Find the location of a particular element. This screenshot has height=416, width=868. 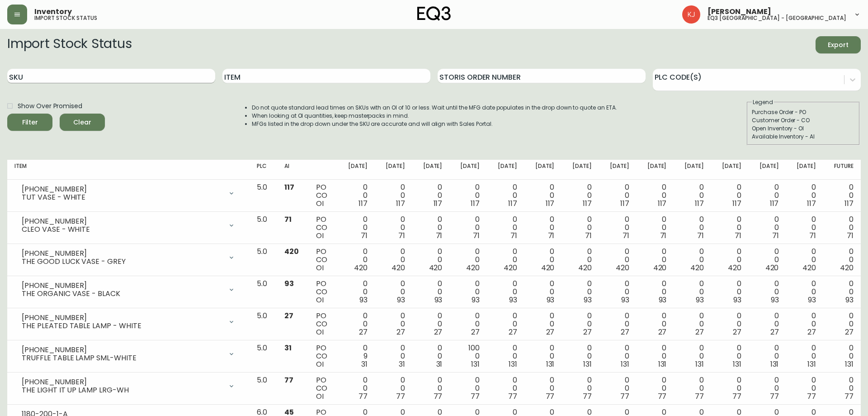

li: Do not quote standard lead times on SKUs with an OI of 10 or less. Wait until the MFG date popula... is located at coordinates (434, 108).